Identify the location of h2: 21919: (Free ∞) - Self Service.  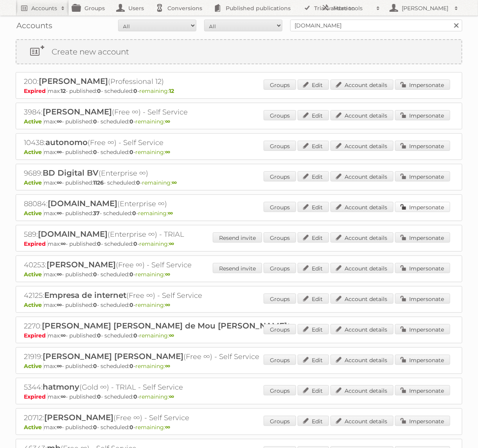
(161, 357).